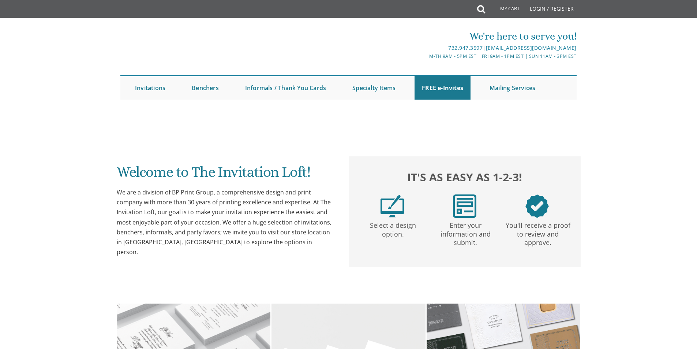  I want to click on a: 732.947.3597, so click(466, 48).